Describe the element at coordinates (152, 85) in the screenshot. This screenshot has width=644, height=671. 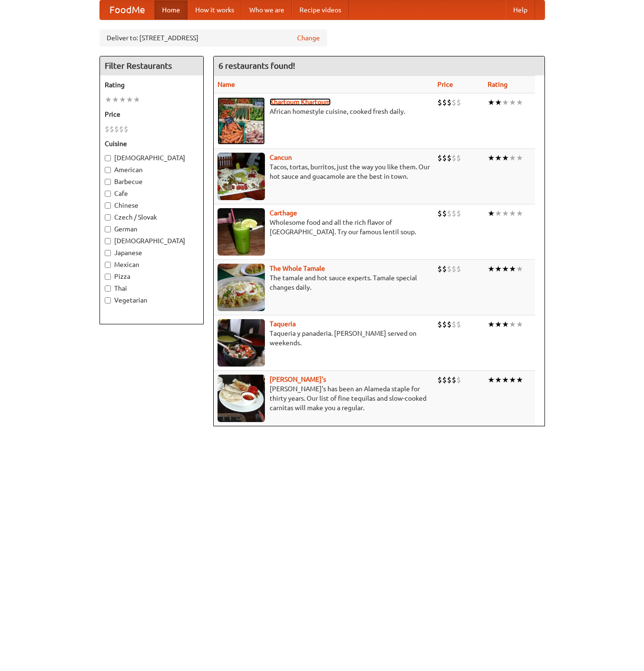
I see `h5: Rating` at that location.